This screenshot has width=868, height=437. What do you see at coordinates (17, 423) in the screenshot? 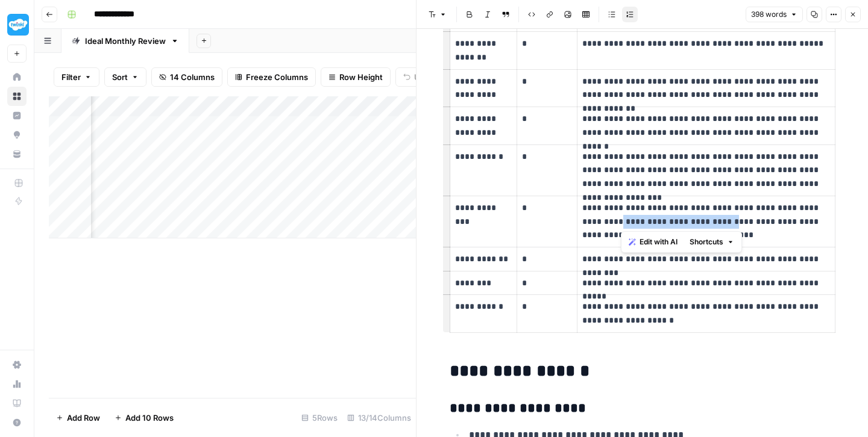
I see `button: Help + Support` at bounding box center [17, 423].